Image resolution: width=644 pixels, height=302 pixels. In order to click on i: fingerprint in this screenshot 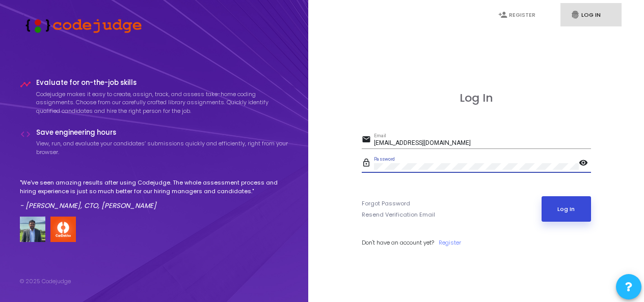, I will do `click(576, 14)`.